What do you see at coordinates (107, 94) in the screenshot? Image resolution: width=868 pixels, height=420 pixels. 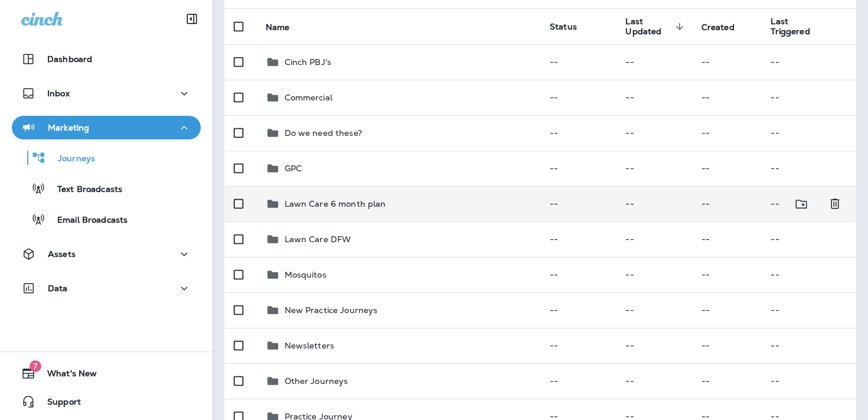 I see `button: Inbox` at bounding box center [107, 94].